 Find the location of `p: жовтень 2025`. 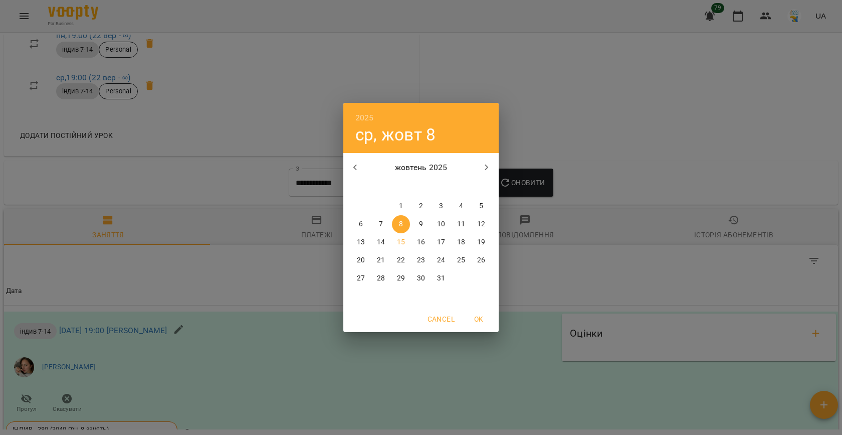

p: жовтень 2025 is located at coordinates (421, 167).